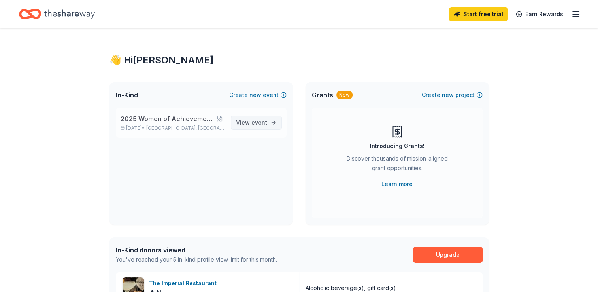  Describe the element at coordinates (196, 250) in the screenshot. I see `div: In-Kind donors viewed` at that location.